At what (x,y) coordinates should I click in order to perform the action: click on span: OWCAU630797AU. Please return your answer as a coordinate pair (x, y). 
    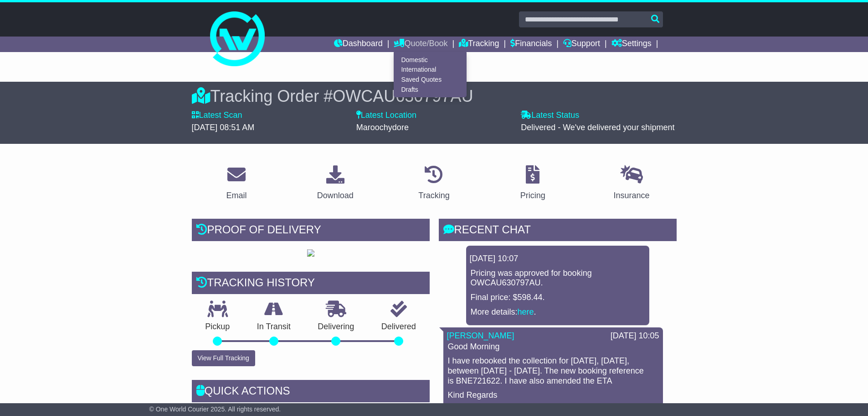
    Looking at the image, I should click on (403, 96).